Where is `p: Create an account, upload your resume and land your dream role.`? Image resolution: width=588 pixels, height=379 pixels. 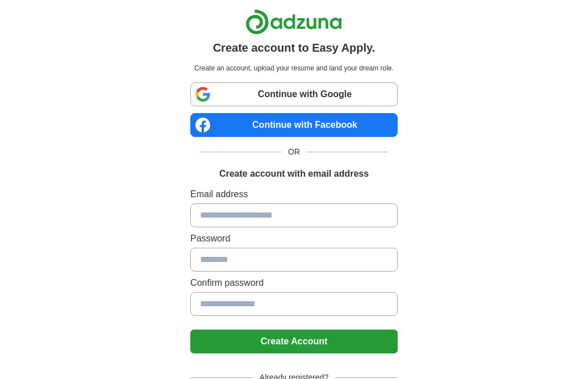
p: Create an account, upload your resume and land your dream role. is located at coordinates (294, 68).